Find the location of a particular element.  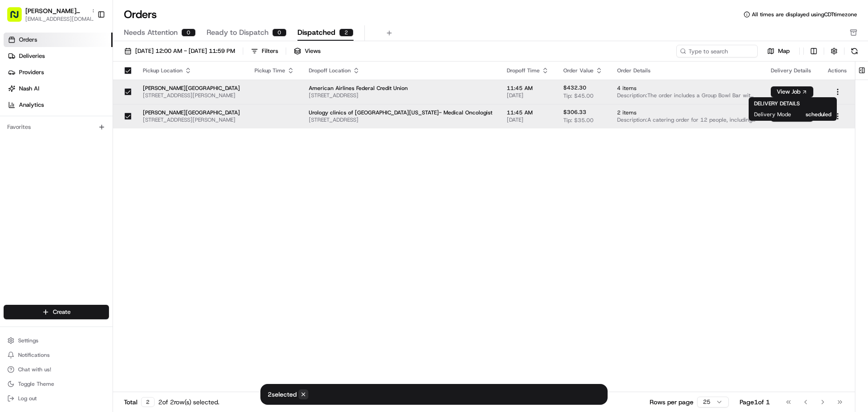

div: 2 of 2 row(s) selected. is located at coordinates (189, 402).